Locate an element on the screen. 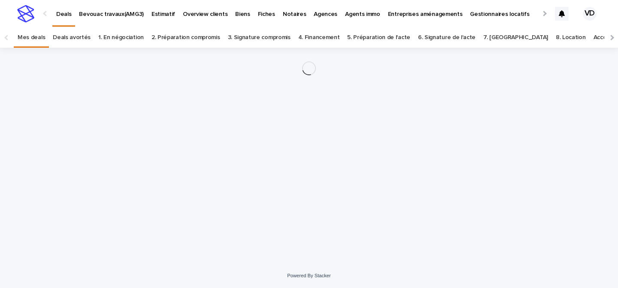  a: 5. Préparation de l'acte is located at coordinates (379, 37).